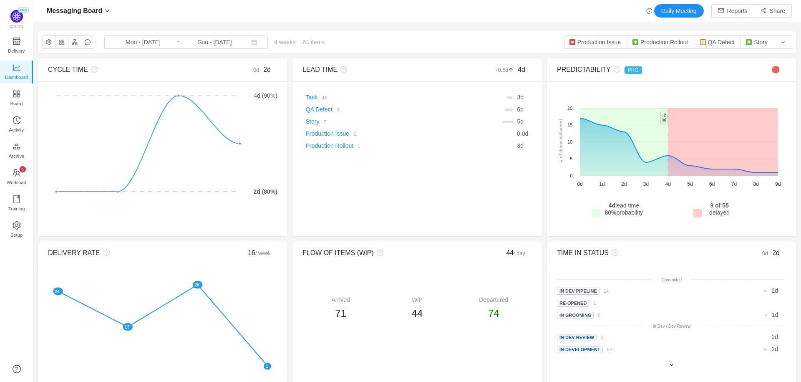  I want to click on span: In Dev Review, so click(577, 337).